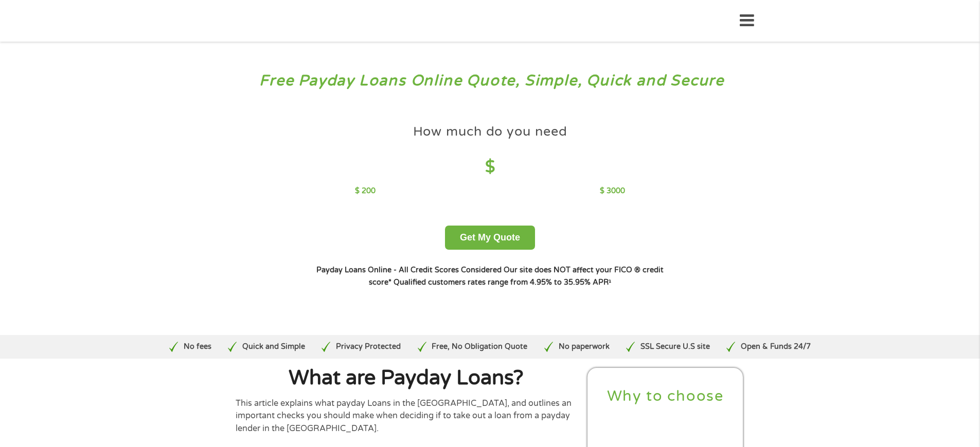 This screenshot has width=980, height=447. What do you see at coordinates (274, 347) in the screenshot?
I see `p: Quick and Simple` at bounding box center [274, 347].